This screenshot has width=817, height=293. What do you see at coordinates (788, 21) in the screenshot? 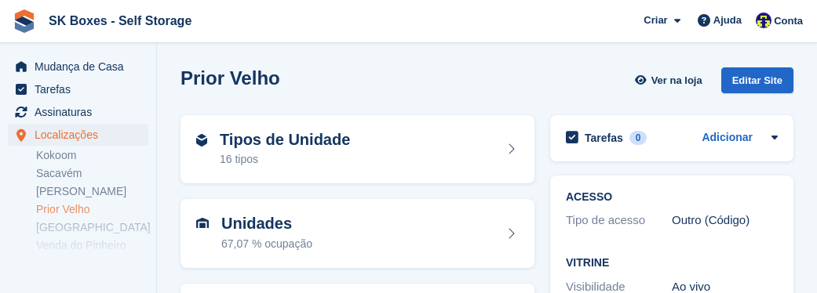
I see `span: Conta` at bounding box center [788, 21].